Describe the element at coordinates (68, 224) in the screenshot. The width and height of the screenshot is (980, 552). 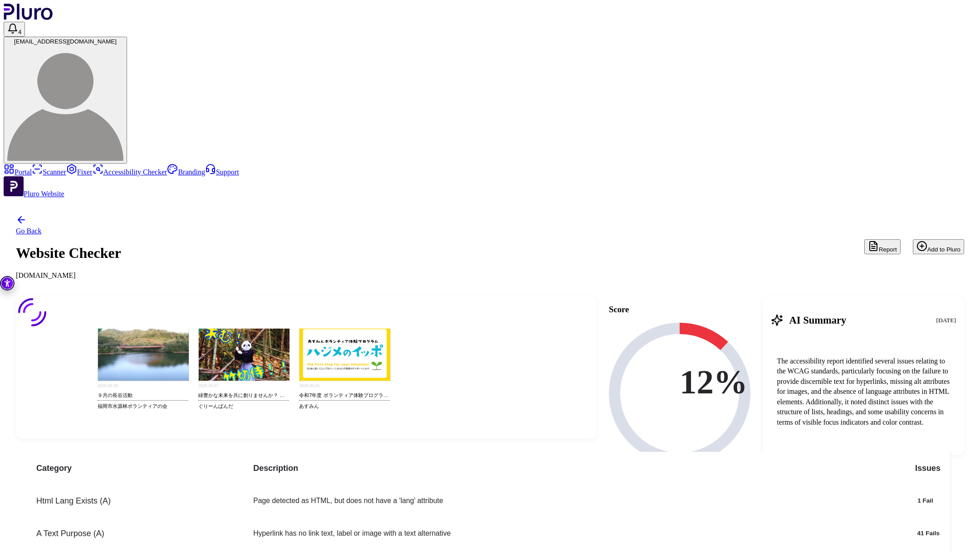
I see `a: Back to previous screen` at that location.